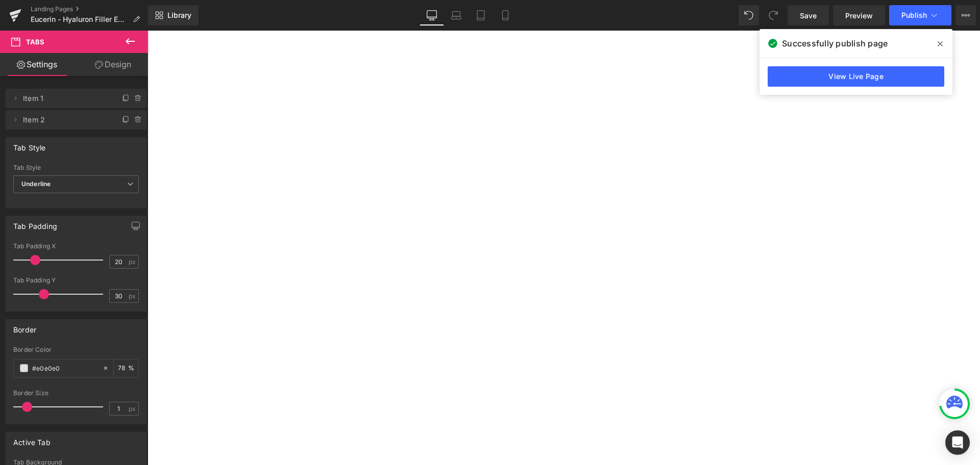 Image resolution: width=980 pixels, height=465 pixels. I want to click on span: Library, so click(179, 16).